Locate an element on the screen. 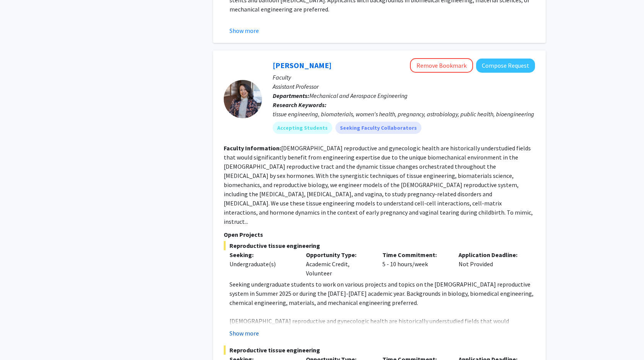 The height and width of the screenshot is (360, 644). p: Open Projects is located at coordinates (380, 234).